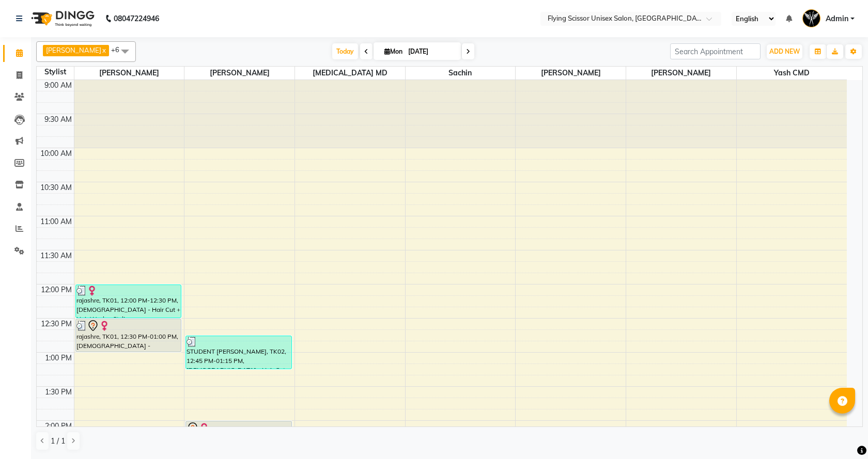 Image resolution: width=868 pixels, height=459 pixels. I want to click on div: 12:30 PM, so click(56, 324).